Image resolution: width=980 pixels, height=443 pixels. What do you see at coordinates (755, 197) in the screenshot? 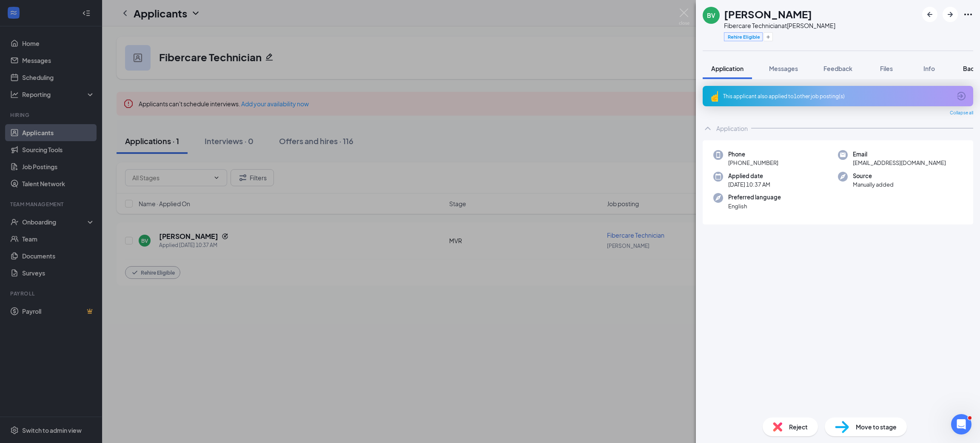
I see `span: Preferred language` at bounding box center [755, 197].